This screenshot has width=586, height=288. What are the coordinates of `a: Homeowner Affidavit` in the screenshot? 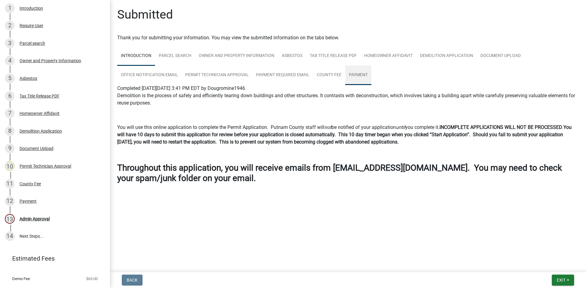 It's located at (388, 56).